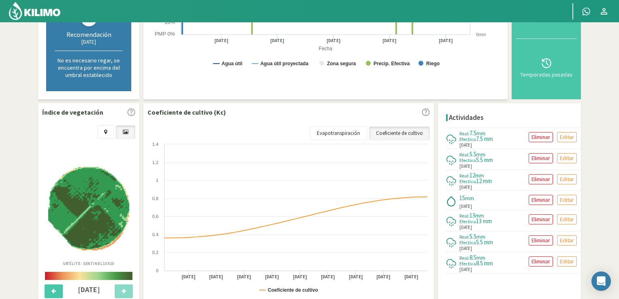  I want to click on img: f2b11a0e-508c-4e9d-b779-a3d2ee15f2da_-_sentinel_-_2025-08-15.png, so click(89, 208).